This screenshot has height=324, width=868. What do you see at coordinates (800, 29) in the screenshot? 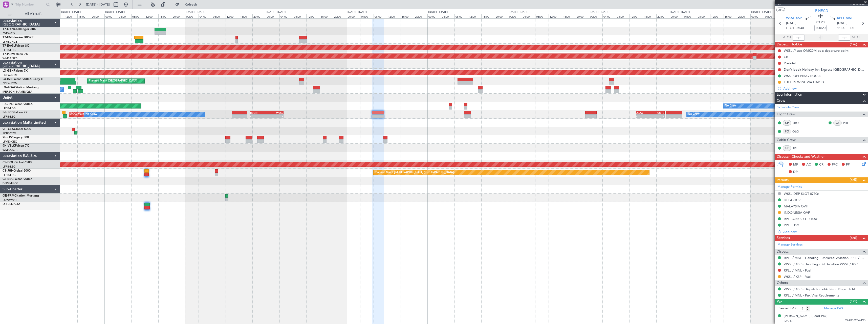
I see `span: 07:40` at bounding box center [800, 29].